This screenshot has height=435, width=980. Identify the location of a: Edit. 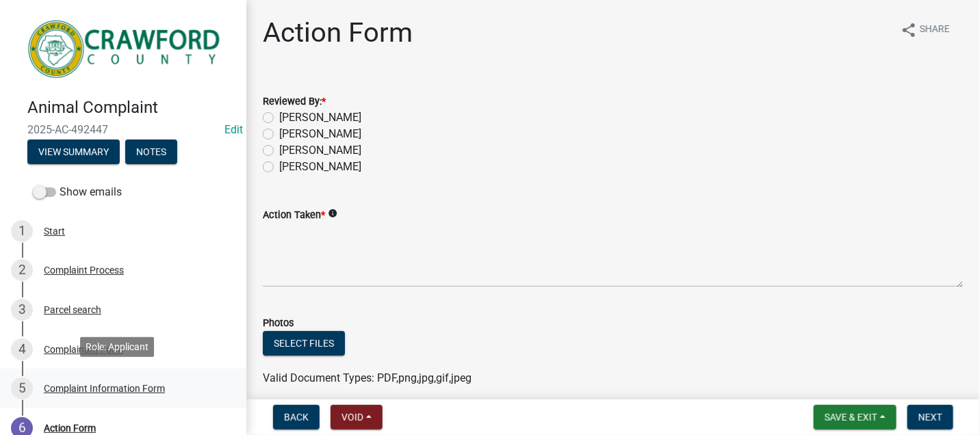
(234, 129).